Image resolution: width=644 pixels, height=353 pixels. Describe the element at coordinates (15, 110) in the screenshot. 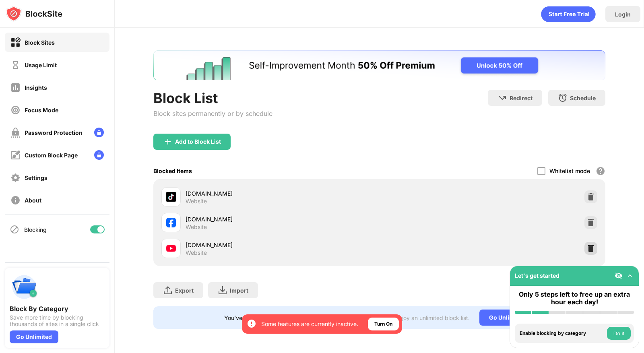

I see `img: focus-off.svg` at that location.